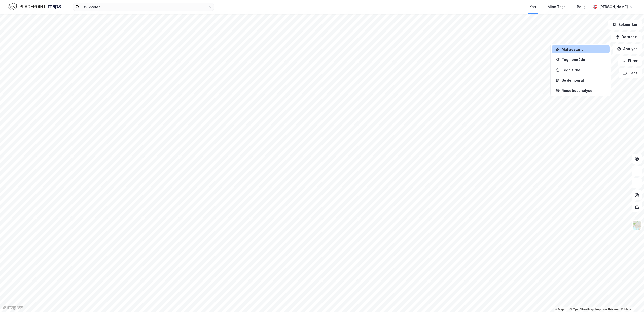 The height and width of the screenshot is (312, 644). What do you see at coordinates (13, 308) in the screenshot?
I see `a: Mapbox homepage` at bounding box center [13, 308].